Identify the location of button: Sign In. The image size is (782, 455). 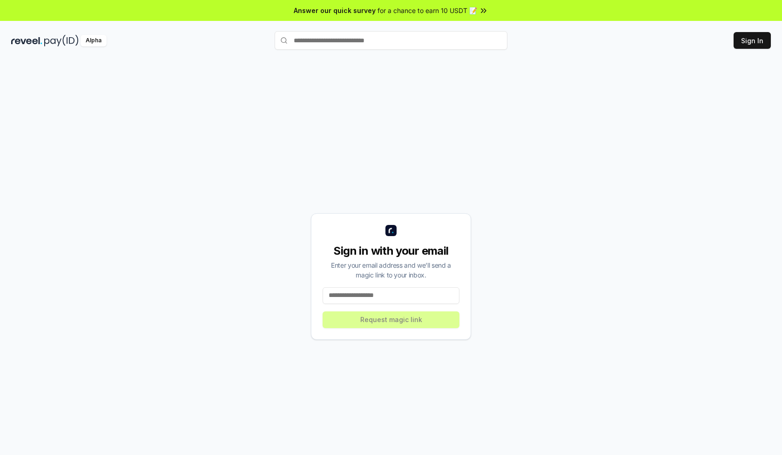
(752, 40).